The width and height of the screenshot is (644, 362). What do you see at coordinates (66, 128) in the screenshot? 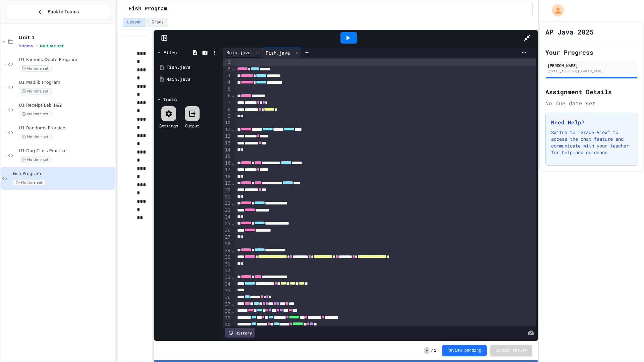
I see `span: U1 Randoms Practice` at bounding box center [66, 128].